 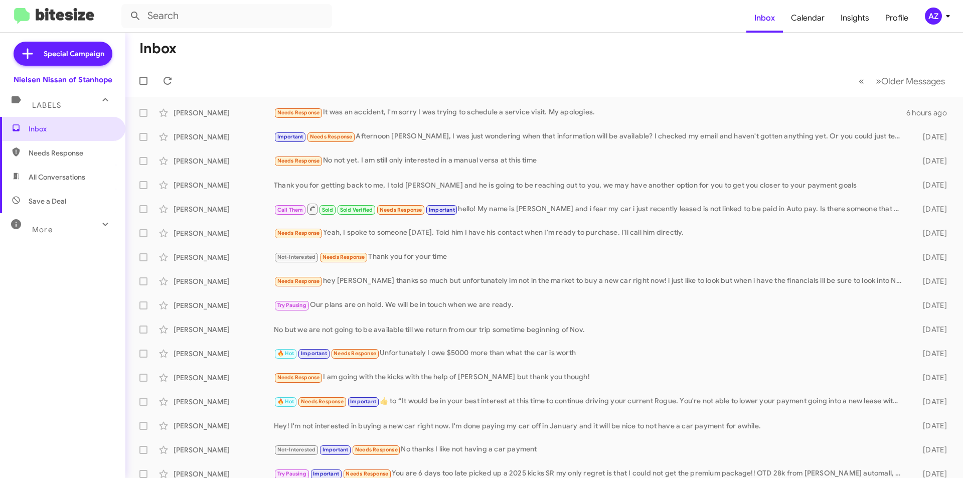 What do you see at coordinates (74, 54) in the screenshot?
I see `span: Special Campaign` at bounding box center [74, 54].